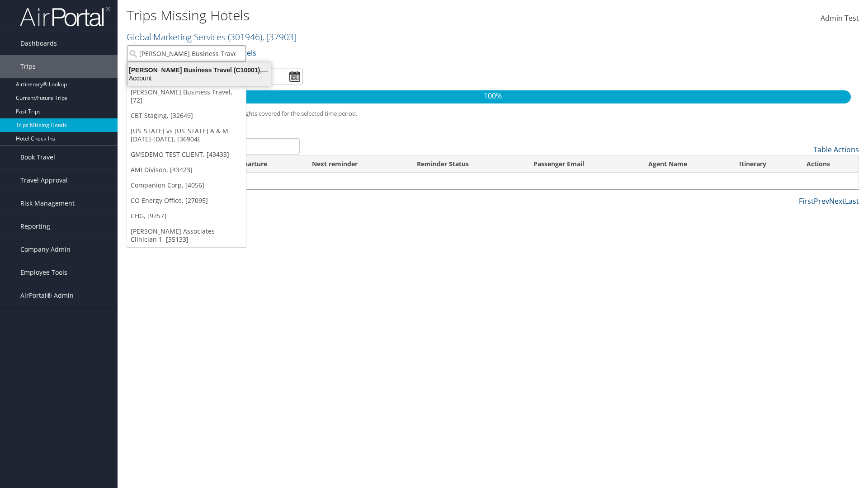  I want to click on a: Next, so click(836, 201).